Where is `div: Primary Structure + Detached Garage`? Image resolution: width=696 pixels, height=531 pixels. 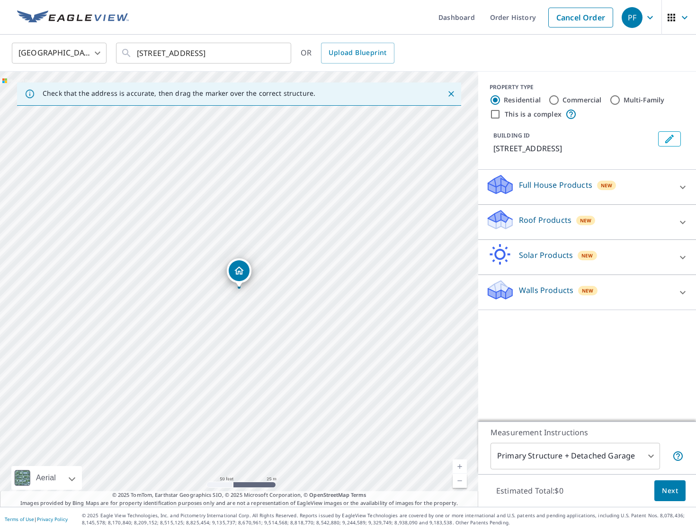
div: Primary Structure + Detached Garage is located at coordinates (576, 456).